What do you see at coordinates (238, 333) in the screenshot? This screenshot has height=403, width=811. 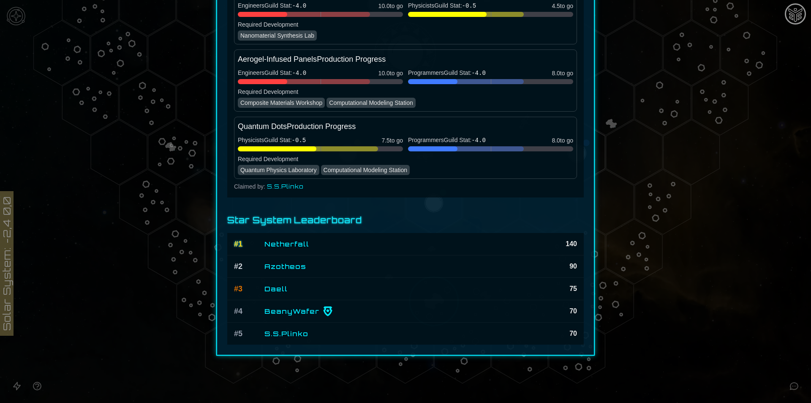 I see `span: # 5` at bounding box center [238, 333].